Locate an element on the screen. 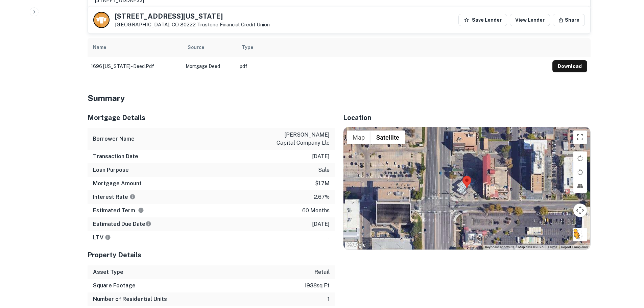  h6: Interest Rate is located at coordinates (114, 197).